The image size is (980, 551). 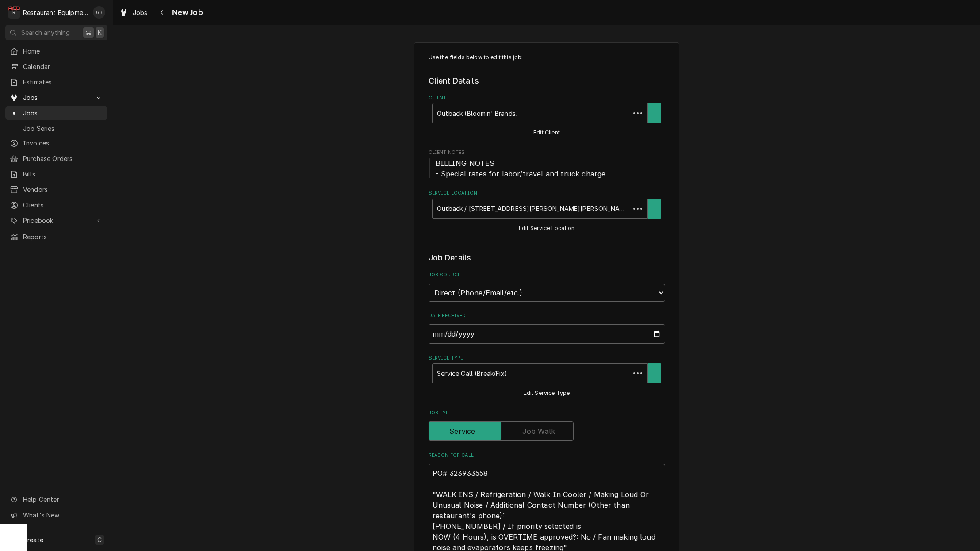 I want to click on a: Bills, so click(x=56, y=174).